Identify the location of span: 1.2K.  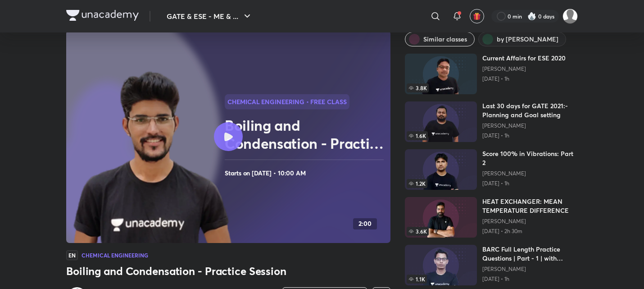
(417, 183).